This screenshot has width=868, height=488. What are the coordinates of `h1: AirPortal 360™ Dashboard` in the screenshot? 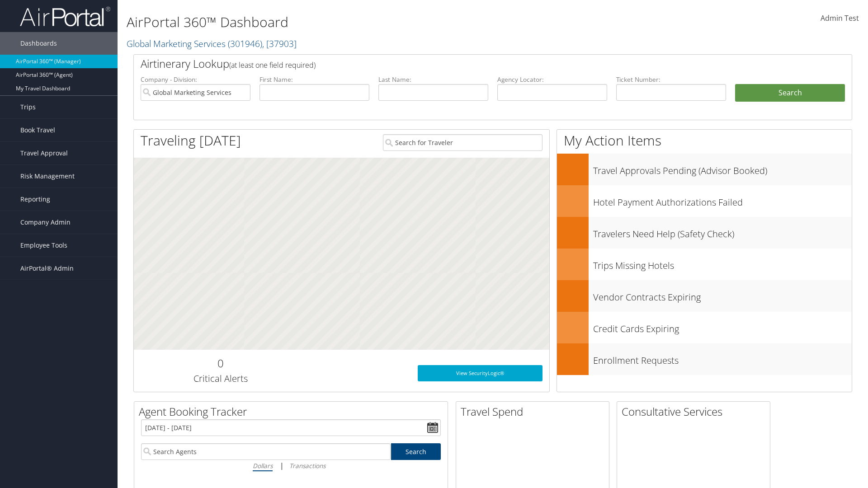 It's located at (371, 22).